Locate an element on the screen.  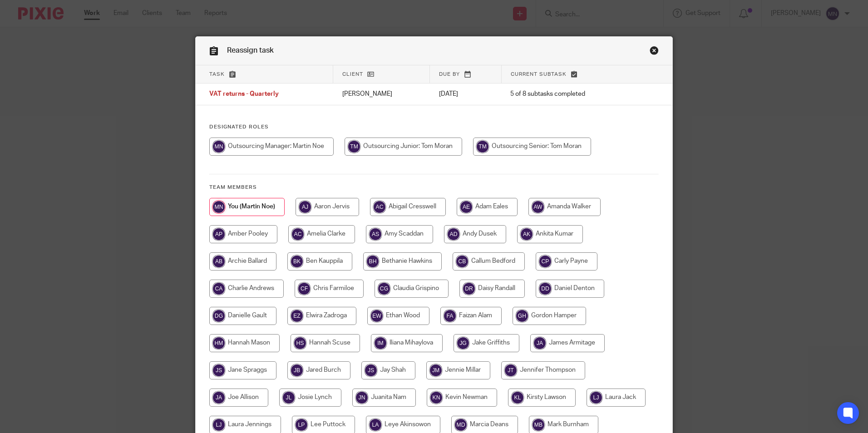
span: VAT returns - Quarterly is located at coordinates (244, 95).